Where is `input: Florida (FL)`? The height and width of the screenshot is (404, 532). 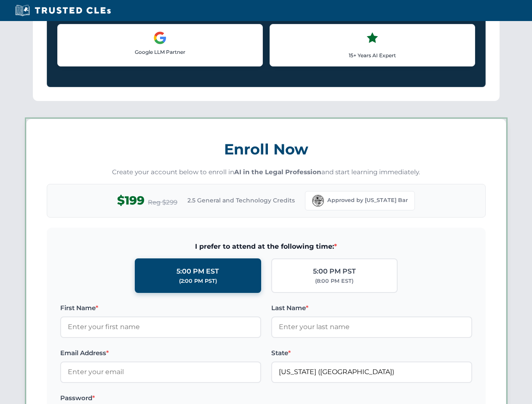 input: Florida (FL) is located at coordinates (372, 372).